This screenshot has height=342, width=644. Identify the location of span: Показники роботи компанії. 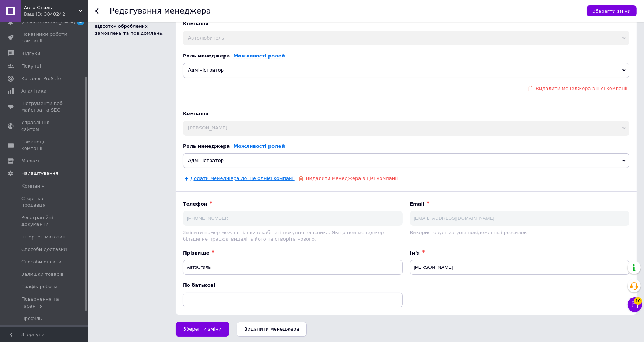
(44, 38).